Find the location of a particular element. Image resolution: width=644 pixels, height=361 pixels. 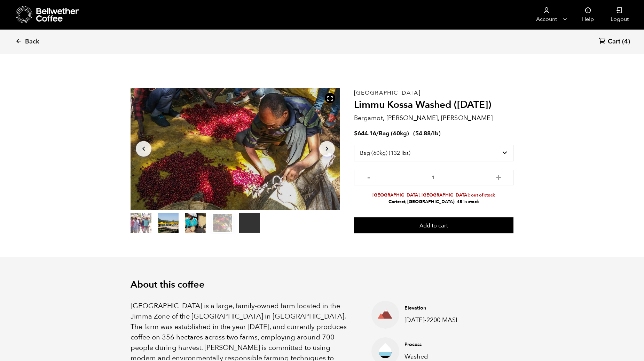

span: (4) is located at coordinates (626, 42).